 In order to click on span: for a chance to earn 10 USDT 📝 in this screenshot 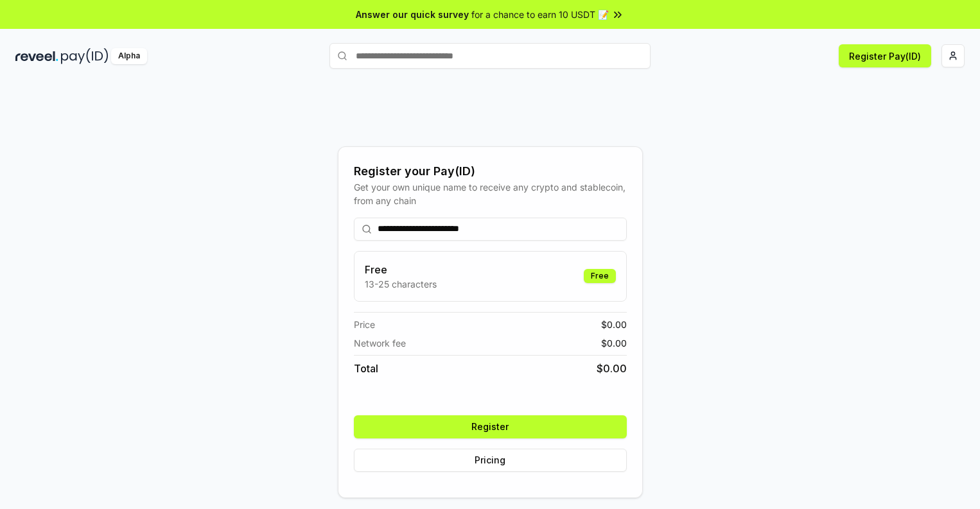, I will do `click(540, 14)`.